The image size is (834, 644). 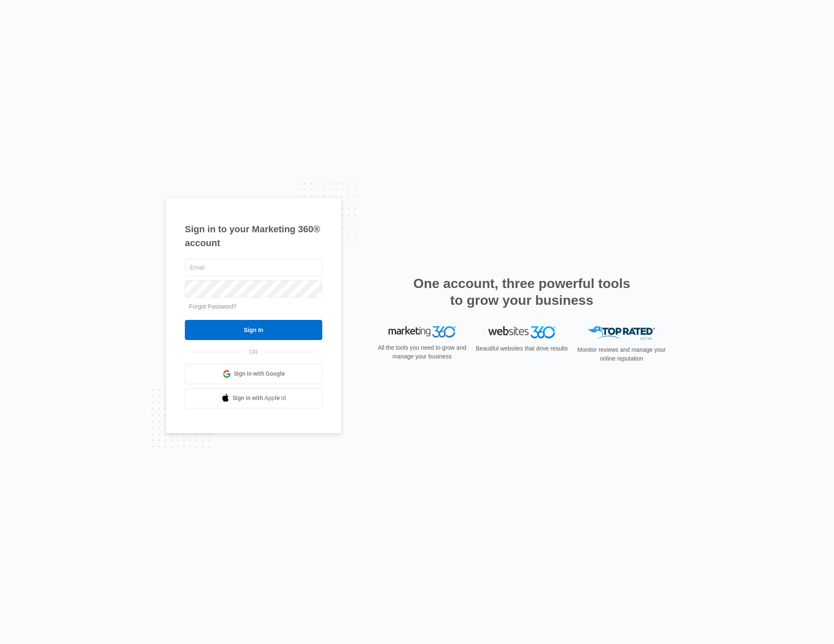 I want to click on p: Monitor reviews and manage your online reputation, so click(x=621, y=354).